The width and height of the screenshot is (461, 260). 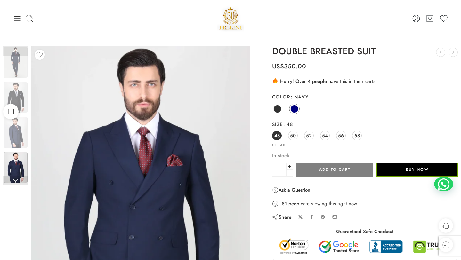 I want to click on span: 56, so click(x=341, y=135).